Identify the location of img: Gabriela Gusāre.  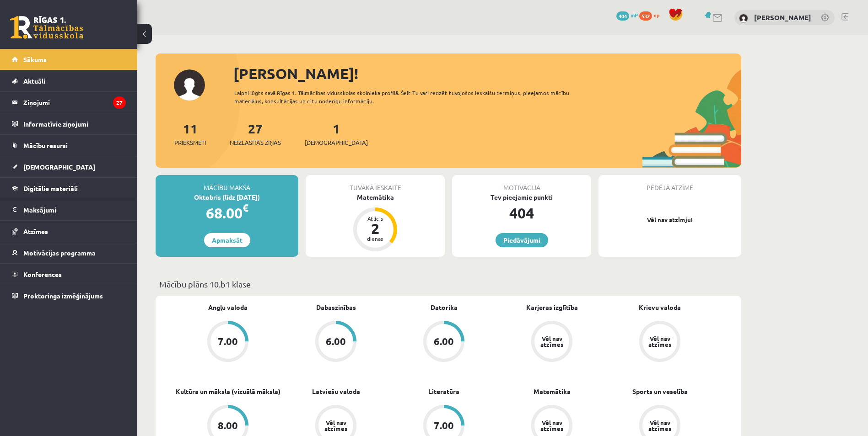
(743, 18).